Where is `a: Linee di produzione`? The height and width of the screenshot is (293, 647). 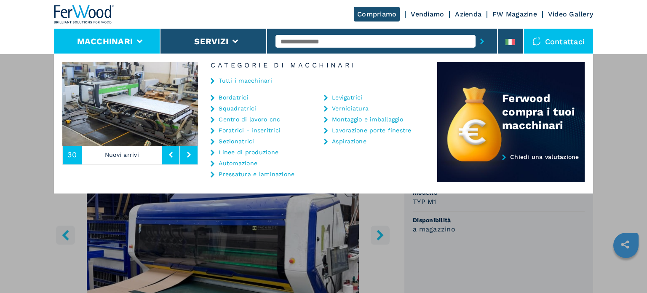
a: Linee di produzione is located at coordinates (249, 152).